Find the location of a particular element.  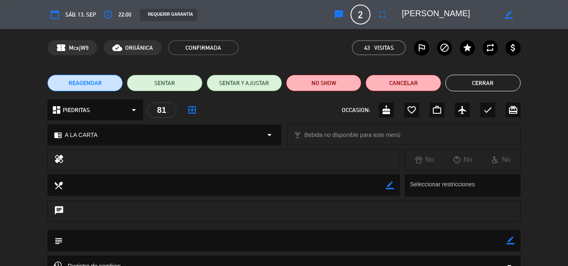

button: access_time is located at coordinates (108, 15).